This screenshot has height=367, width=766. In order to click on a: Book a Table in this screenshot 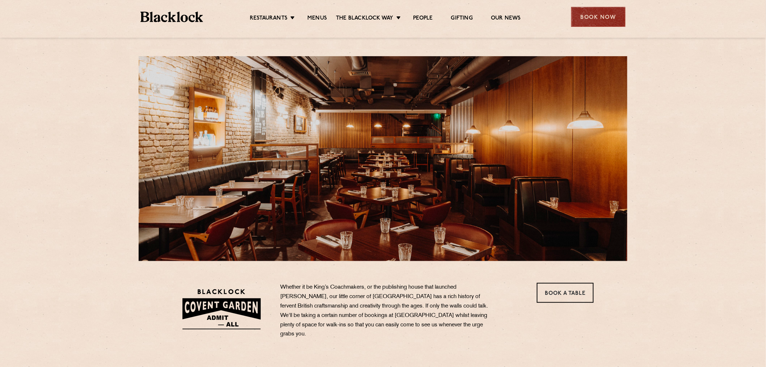, I will do `click(565, 292)`.